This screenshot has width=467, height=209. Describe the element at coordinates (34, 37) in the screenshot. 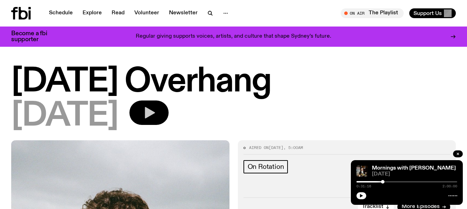

I see `h3: Become a fbi supporter` at that location.